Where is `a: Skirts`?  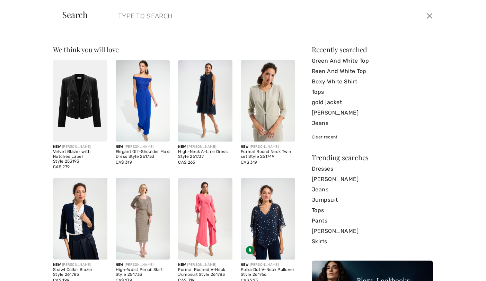 a: Skirts is located at coordinates (372, 242).